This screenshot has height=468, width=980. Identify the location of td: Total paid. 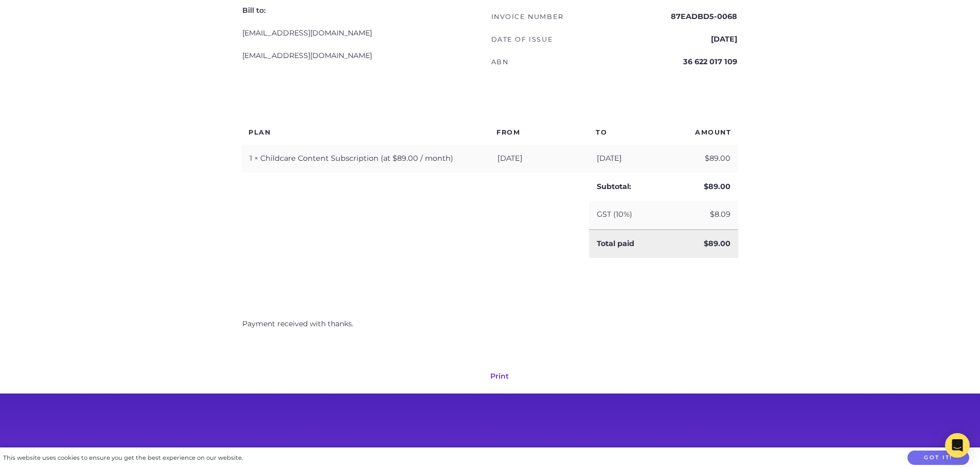
(638, 244).